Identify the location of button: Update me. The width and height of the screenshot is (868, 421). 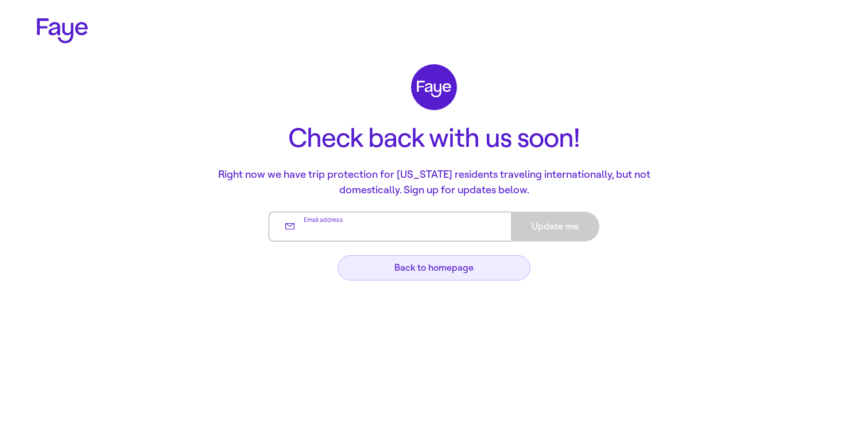
(555, 226).